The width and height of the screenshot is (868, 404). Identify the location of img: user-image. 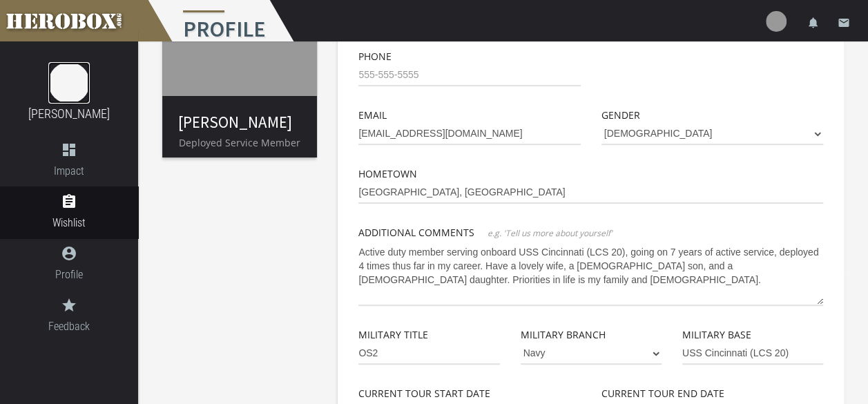
(776, 21).